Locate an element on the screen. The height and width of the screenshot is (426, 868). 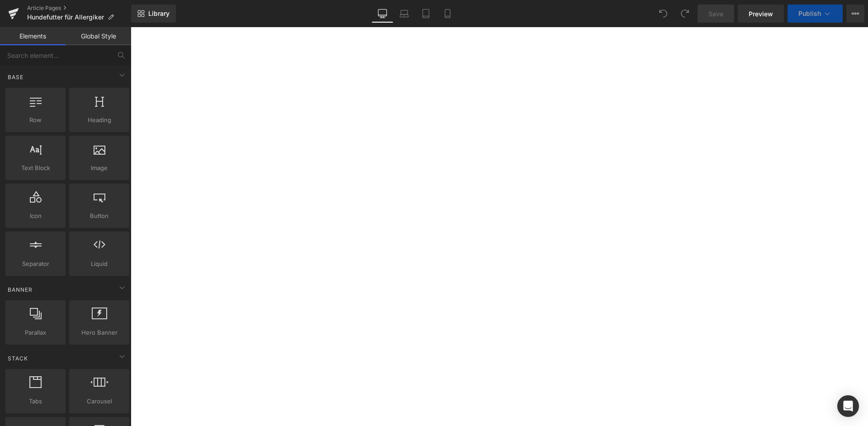
span: Icon is located at coordinates (35, 216).